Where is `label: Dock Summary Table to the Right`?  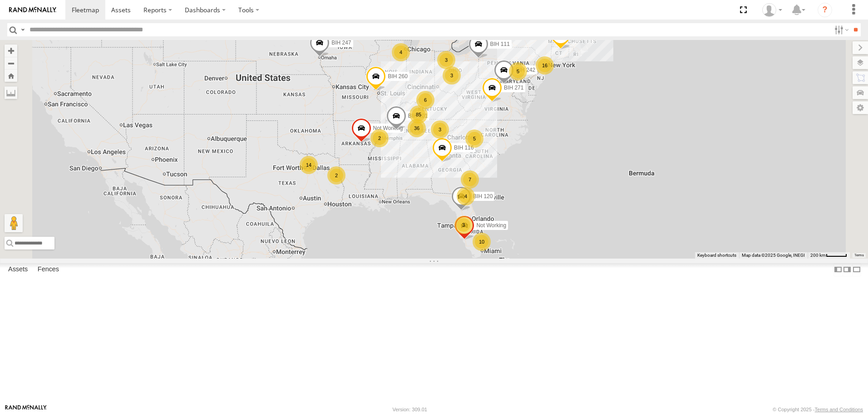
label: Dock Summary Table to the Right is located at coordinates (847, 269).